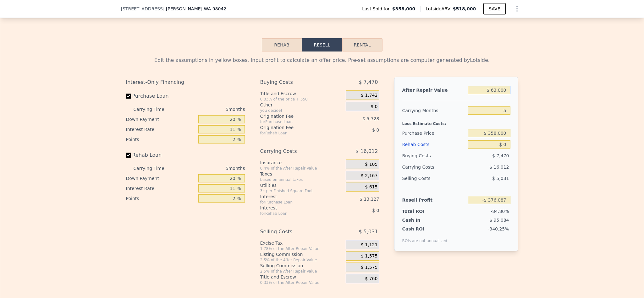 This screenshot has width=644, height=298. I want to click on div: Insurance, so click(301, 163).